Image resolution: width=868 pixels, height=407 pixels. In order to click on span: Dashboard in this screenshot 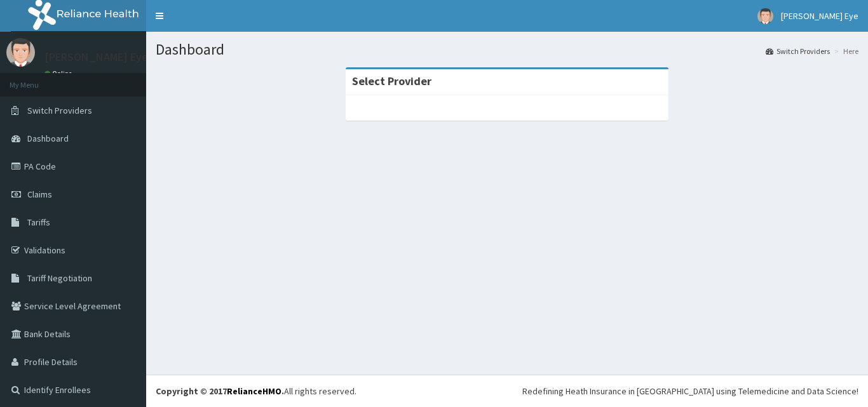, I will do `click(48, 138)`.